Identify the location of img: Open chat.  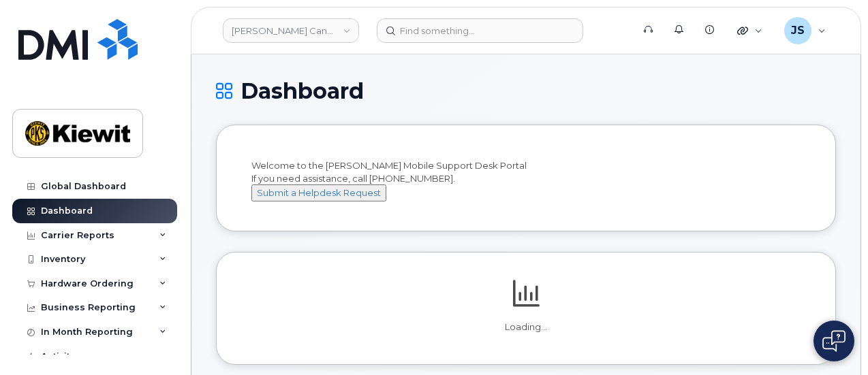
(834, 341).